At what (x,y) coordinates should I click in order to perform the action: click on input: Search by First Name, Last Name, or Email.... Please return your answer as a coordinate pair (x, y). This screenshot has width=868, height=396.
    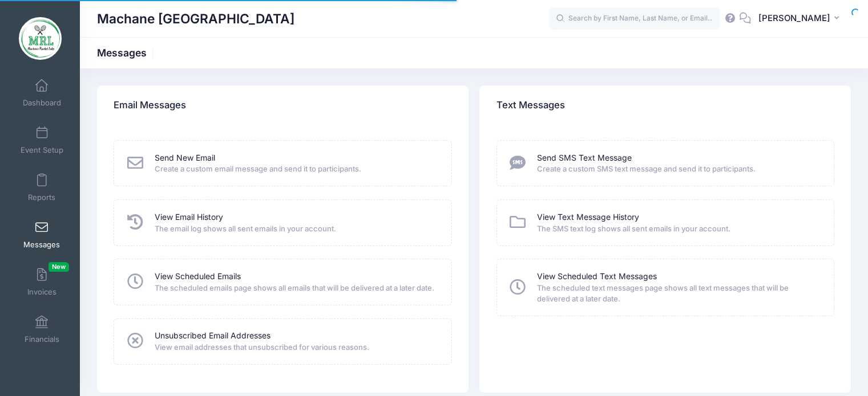
    Looking at the image, I should click on (634, 19).